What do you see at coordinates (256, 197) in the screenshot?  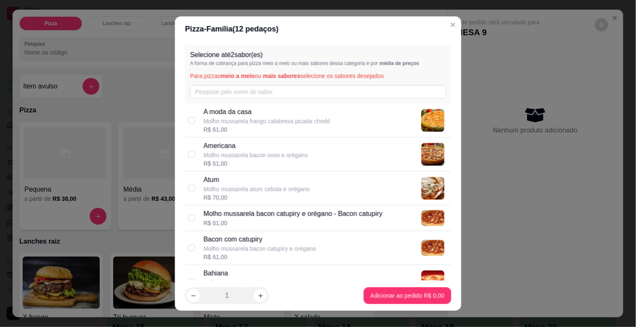 I see `div: R$ 70,00` at bounding box center [256, 197].